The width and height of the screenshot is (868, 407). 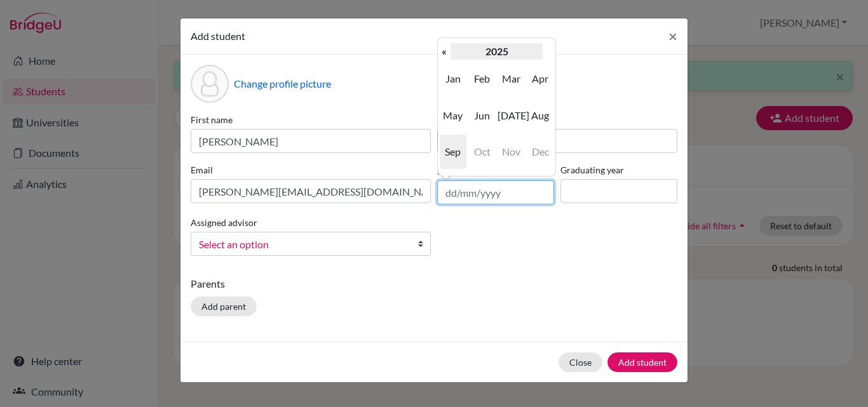 What do you see at coordinates (453, 152) in the screenshot?
I see `span: Sep` at bounding box center [453, 152].